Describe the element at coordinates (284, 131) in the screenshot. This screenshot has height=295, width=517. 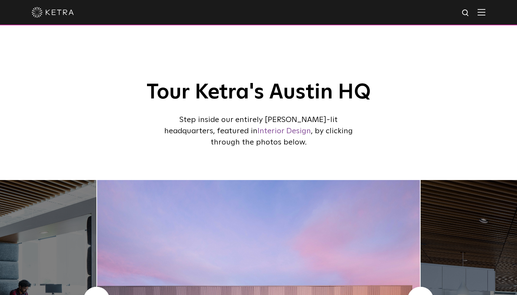
I see `a: Interior Design` at that location.